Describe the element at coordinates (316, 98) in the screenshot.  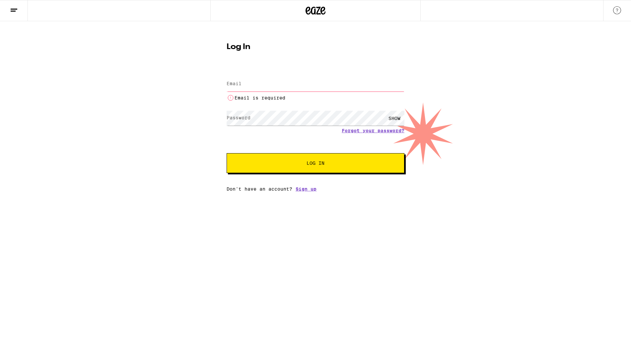
I see `li: Email is required` at that location.